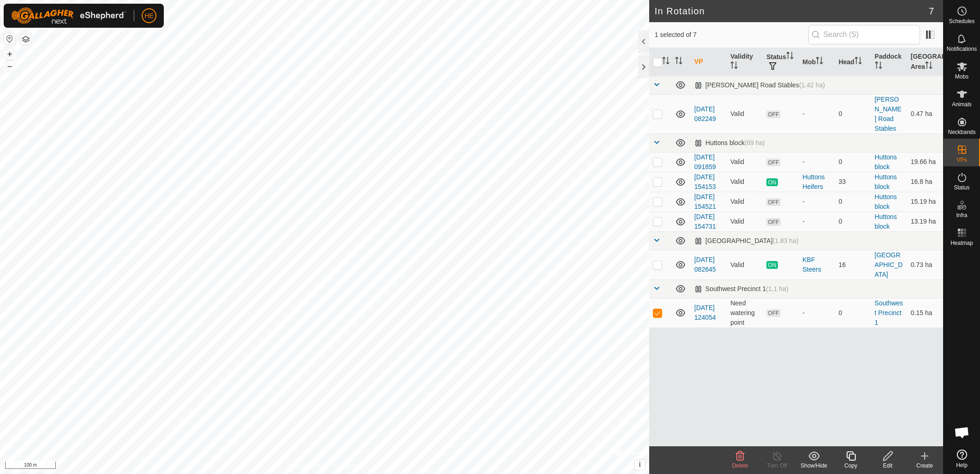 The height and width of the screenshot is (474, 980). Describe the element at coordinates (812, 85) in the screenshot. I see `span: (1.42 ha)` at that location.